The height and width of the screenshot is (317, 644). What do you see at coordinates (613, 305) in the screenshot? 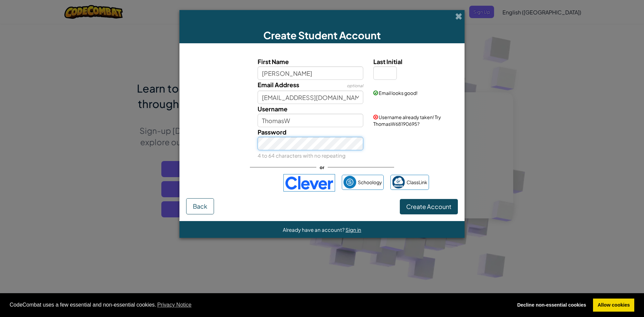
I see `a: allow cookies` at bounding box center [613, 305].